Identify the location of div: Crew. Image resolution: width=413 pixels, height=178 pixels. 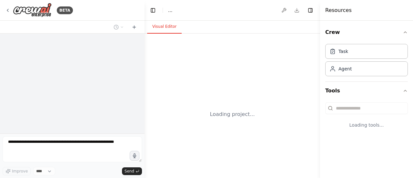
(366, 61).